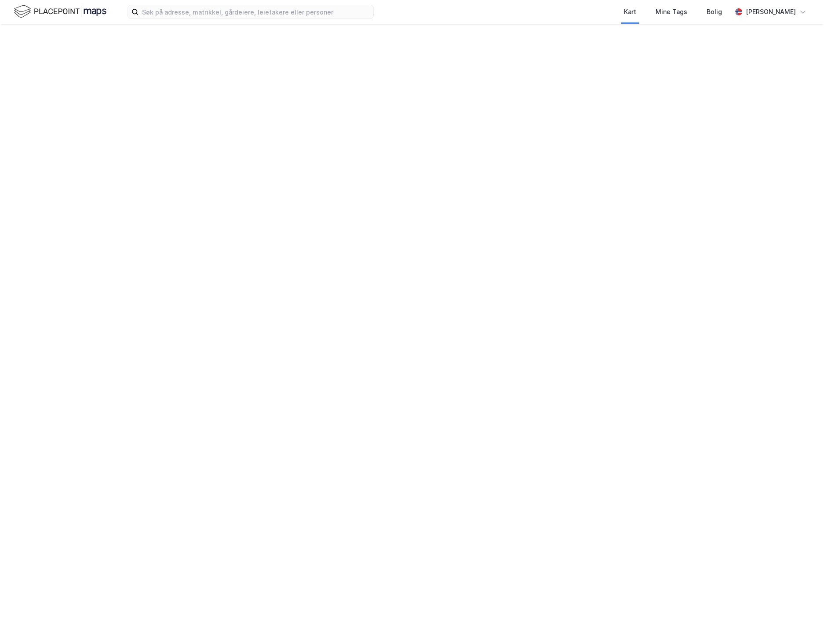 Image resolution: width=824 pixels, height=644 pixels. I want to click on div: Kart, so click(630, 12).